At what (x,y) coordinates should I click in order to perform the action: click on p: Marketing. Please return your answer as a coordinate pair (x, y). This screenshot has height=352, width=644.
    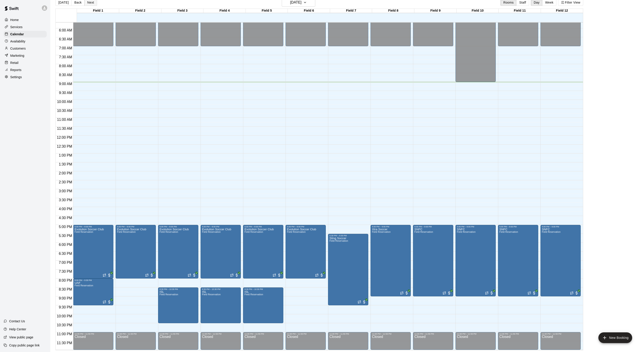
    Looking at the image, I should click on (17, 56).